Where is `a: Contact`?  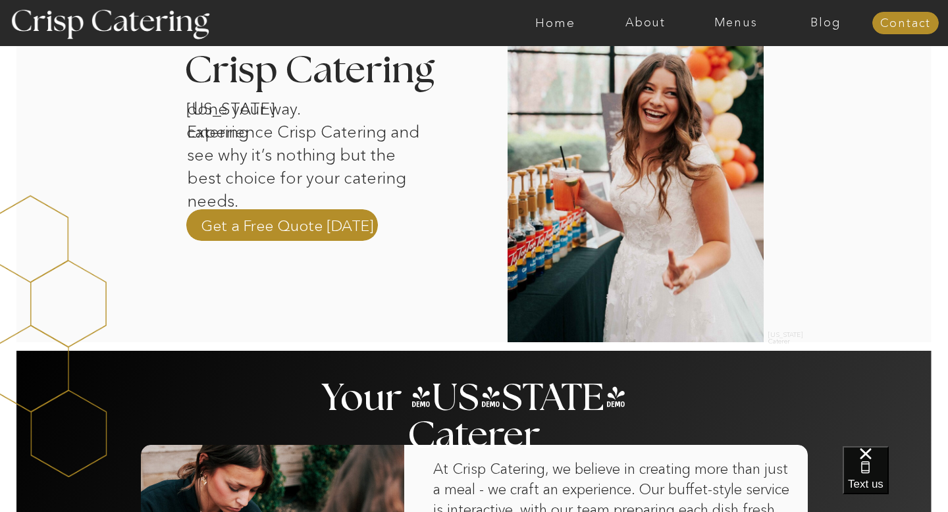
a: Contact is located at coordinates (905, 24).